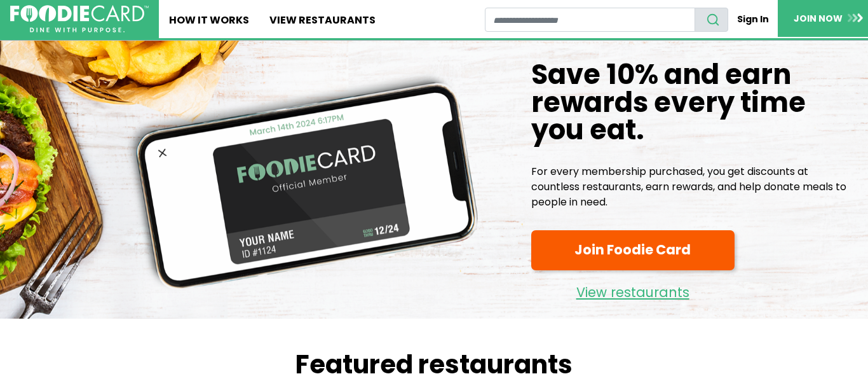 The width and height of the screenshot is (868, 381). What do you see at coordinates (694, 187) in the screenshot?
I see `p: For every membership purchased, you get discounts at countless restaurants, earn rewards, and hel...` at bounding box center [694, 187].